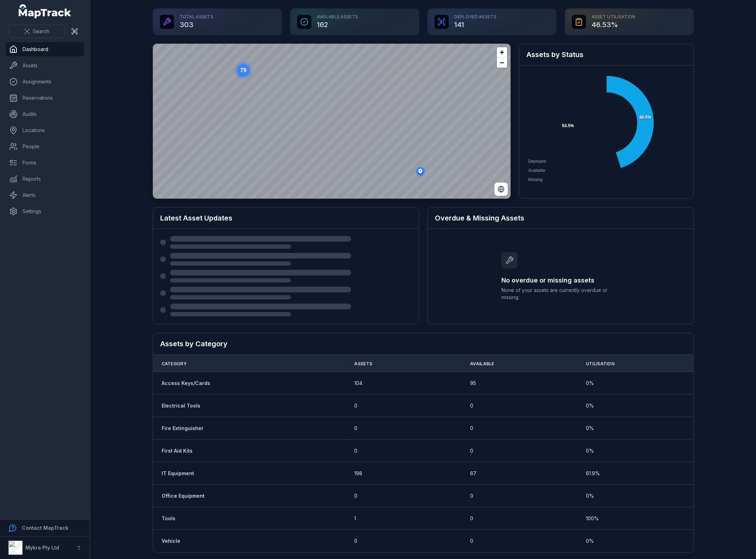  What do you see at coordinates (44, 179) in the screenshot?
I see `a: Reports` at bounding box center [44, 179].